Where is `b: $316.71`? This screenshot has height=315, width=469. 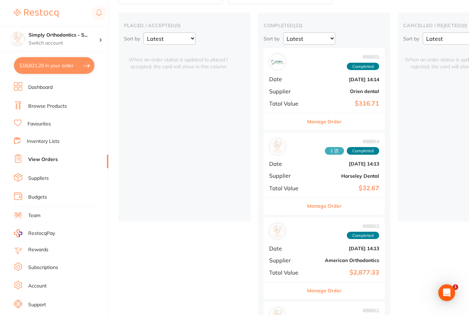 b: $316.71 is located at coordinates (344, 103).